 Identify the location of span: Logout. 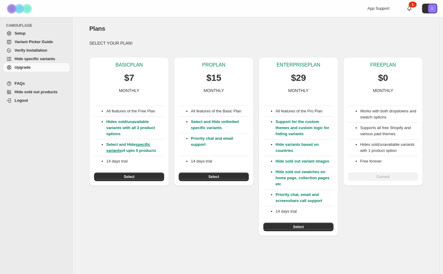
(21, 100).